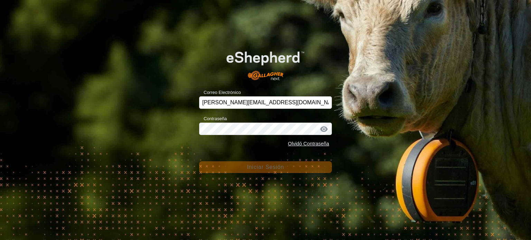 This screenshot has height=240, width=531. I want to click on label: Correo Electrónico, so click(220, 93).